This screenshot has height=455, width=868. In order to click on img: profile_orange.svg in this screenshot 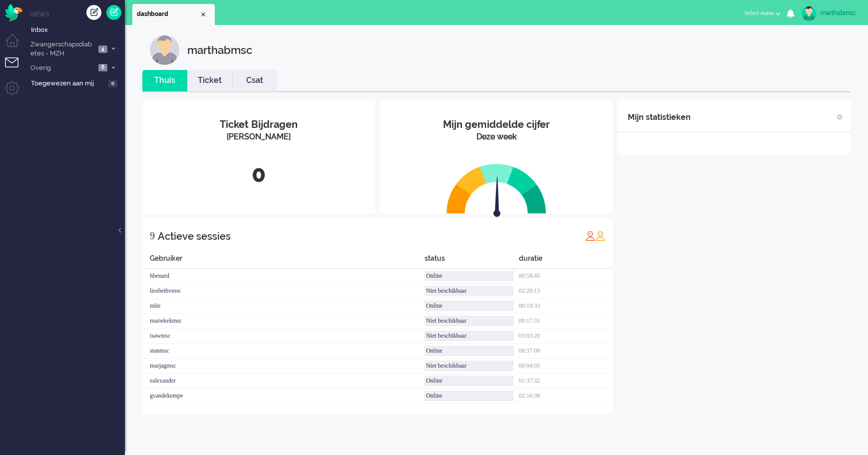, I will do `click(600, 236)`.